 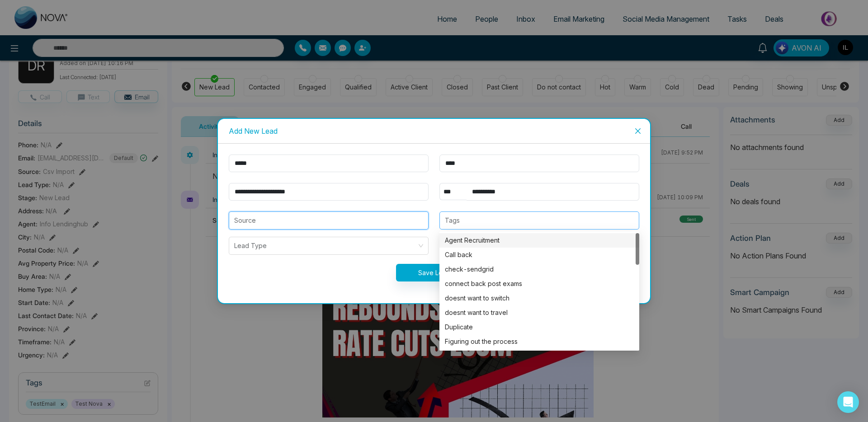 I want to click on div: connect back post exams, so click(x=539, y=284).